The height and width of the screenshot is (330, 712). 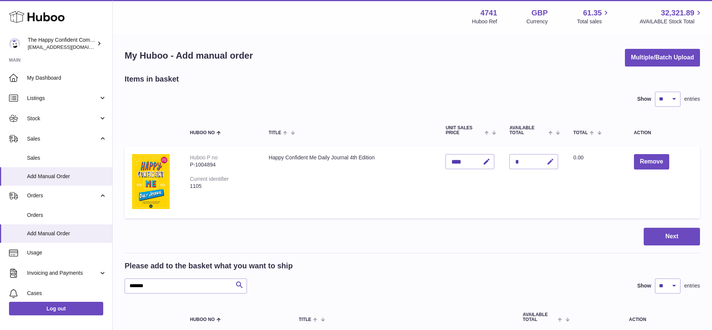 I want to click on h2: Please add to the basket what you want to ship, so click(x=209, y=265).